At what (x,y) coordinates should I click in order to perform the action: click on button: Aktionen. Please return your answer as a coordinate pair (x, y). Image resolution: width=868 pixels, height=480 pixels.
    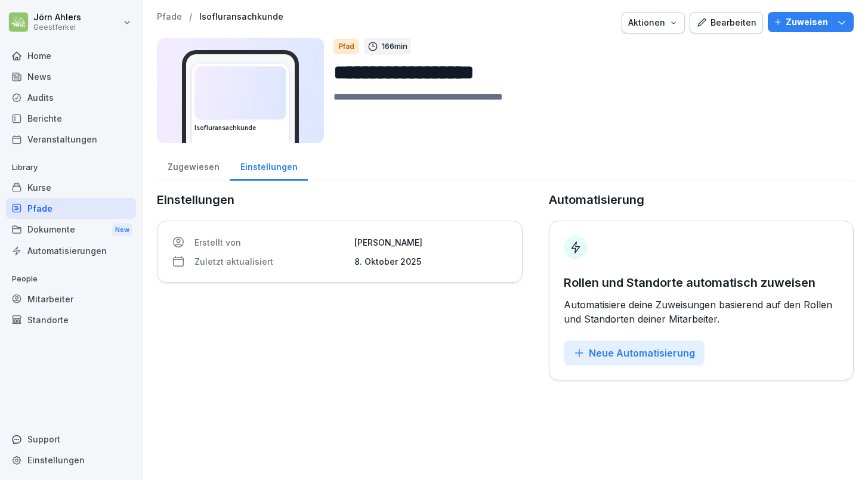
    Looking at the image, I should click on (653, 23).